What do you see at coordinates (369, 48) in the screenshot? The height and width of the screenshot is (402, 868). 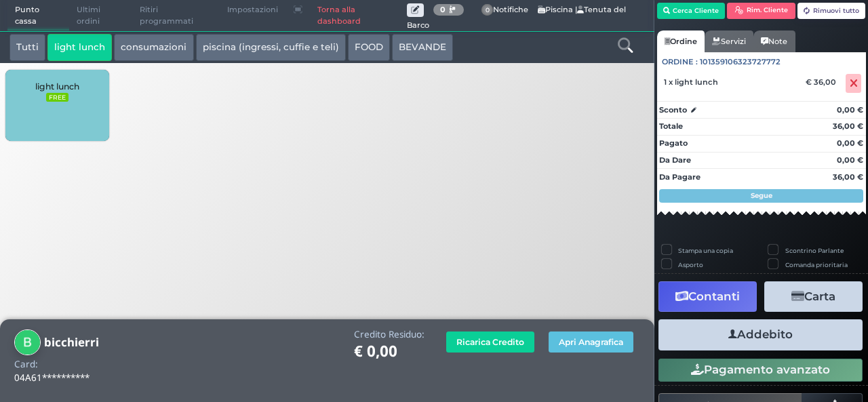 I see `button: FOOD` at bounding box center [369, 48].